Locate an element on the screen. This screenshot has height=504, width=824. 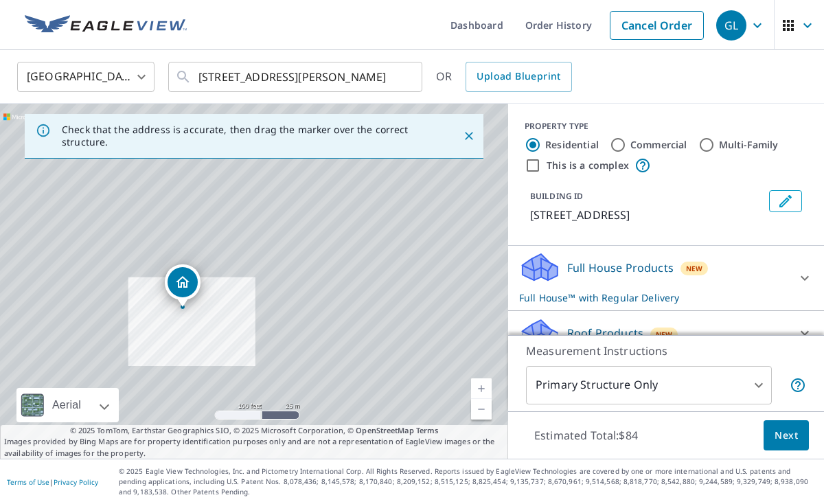
label: Multi-Family is located at coordinates (748, 145).